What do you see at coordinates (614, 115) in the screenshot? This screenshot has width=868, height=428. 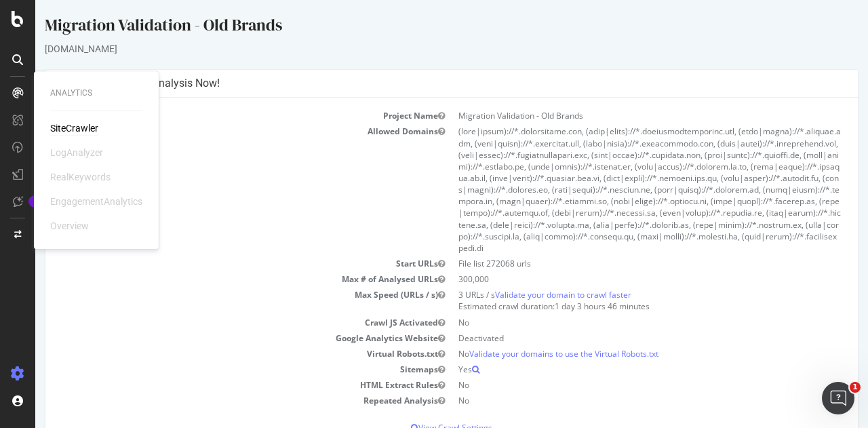 I see `td: Migration Validation - Old Brands` at bounding box center [614, 115].